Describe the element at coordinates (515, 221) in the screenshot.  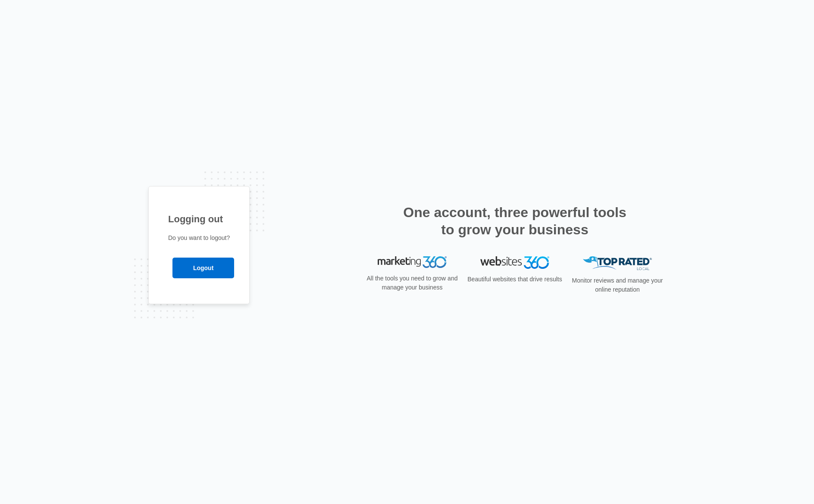
I see `h2: One account, three powerful tools to grow your business` at that location.